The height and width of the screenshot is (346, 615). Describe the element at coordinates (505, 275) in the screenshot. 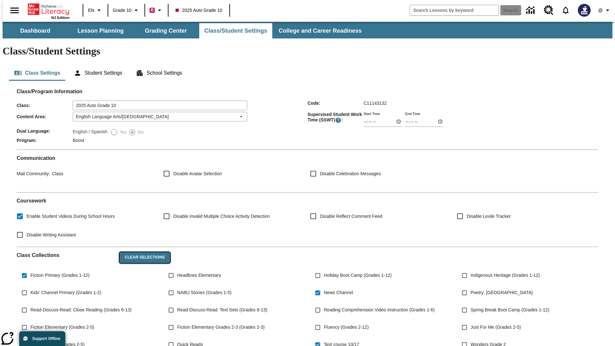

I see `span: Indigenous Heritage (Grades 1-12)` at that location.